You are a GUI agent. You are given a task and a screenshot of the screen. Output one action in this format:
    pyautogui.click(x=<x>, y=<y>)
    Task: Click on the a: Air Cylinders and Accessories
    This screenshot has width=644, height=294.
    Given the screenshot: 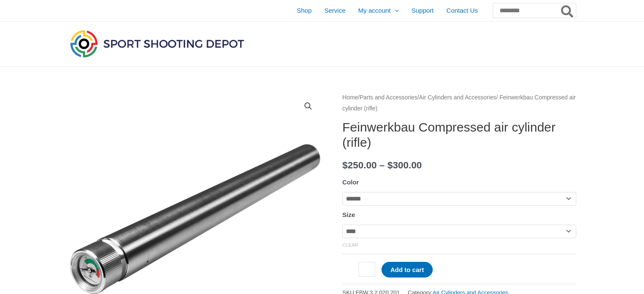 What is the action you would take?
    pyautogui.click(x=458, y=97)
    